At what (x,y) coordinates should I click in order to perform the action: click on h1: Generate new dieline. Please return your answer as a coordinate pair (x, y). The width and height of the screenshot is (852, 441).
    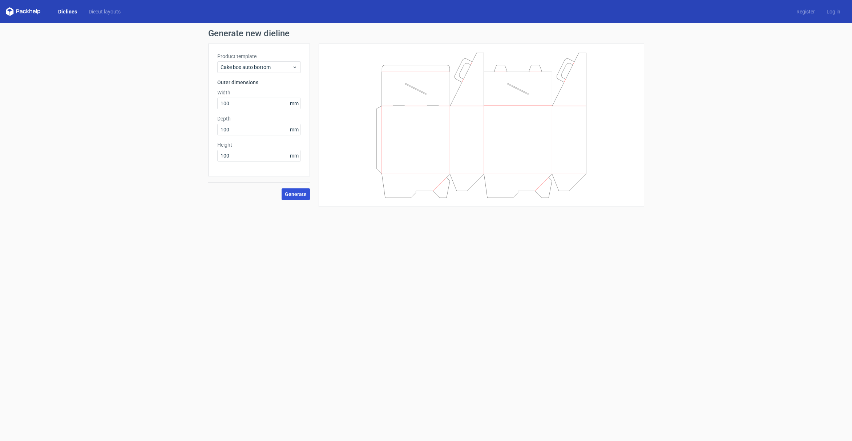
    Looking at the image, I should click on (426, 33).